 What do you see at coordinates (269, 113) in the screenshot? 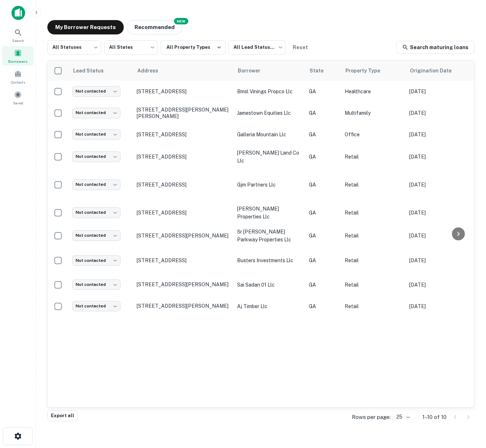
I see `p: jamestown equities llc` at bounding box center [269, 113].